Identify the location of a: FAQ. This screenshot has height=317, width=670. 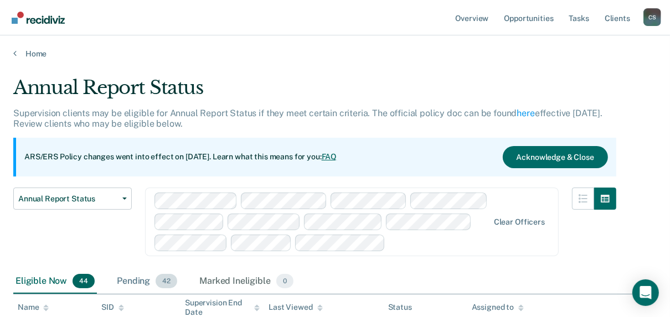
(330, 157).